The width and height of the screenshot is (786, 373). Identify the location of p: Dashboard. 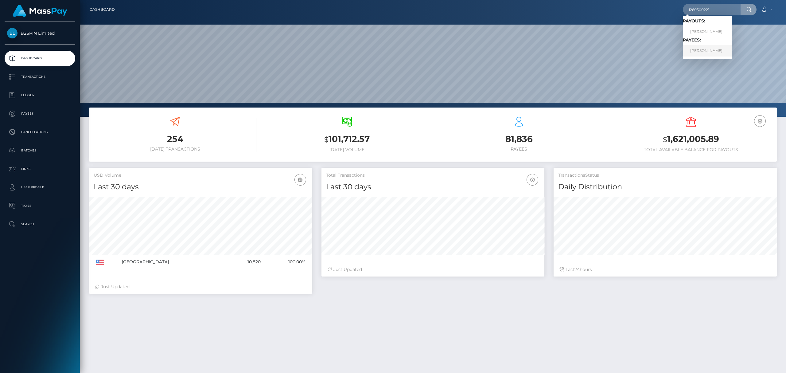
(40, 58).